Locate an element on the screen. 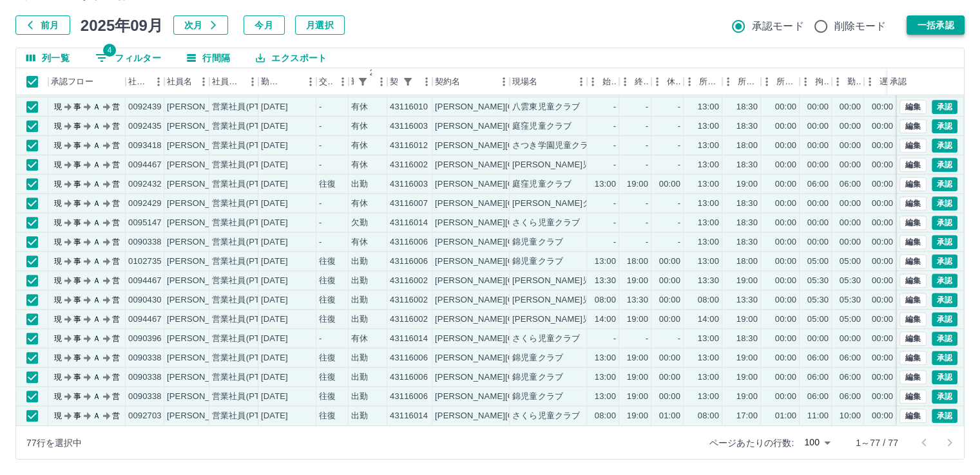 The height and width of the screenshot is (475, 980). div: 有休 is located at coordinates (360, 107).